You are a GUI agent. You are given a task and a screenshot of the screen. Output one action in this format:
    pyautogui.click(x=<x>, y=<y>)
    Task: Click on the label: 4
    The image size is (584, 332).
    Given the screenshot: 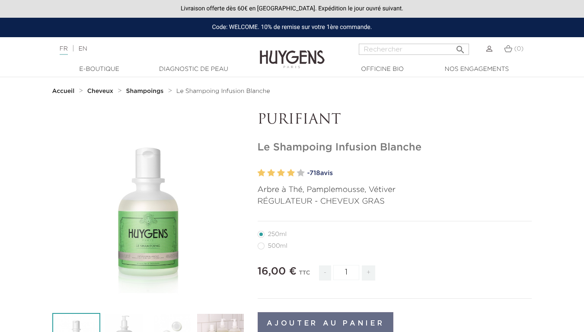 What is the action you would take?
    pyautogui.click(x=291, y=173)
    